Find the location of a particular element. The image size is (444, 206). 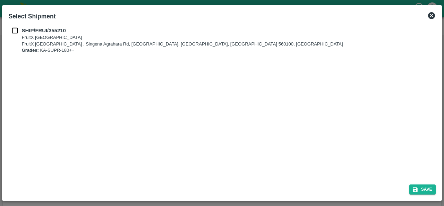

b: Select Shipment is located at coordinates (32, 16).